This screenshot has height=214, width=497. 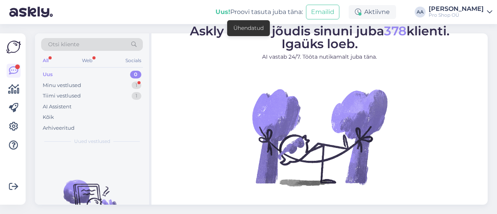 What do you see at coordinates (249, 28) in the screenshot?
I see `div: Ühendatud` at bounding box center [249, 28].